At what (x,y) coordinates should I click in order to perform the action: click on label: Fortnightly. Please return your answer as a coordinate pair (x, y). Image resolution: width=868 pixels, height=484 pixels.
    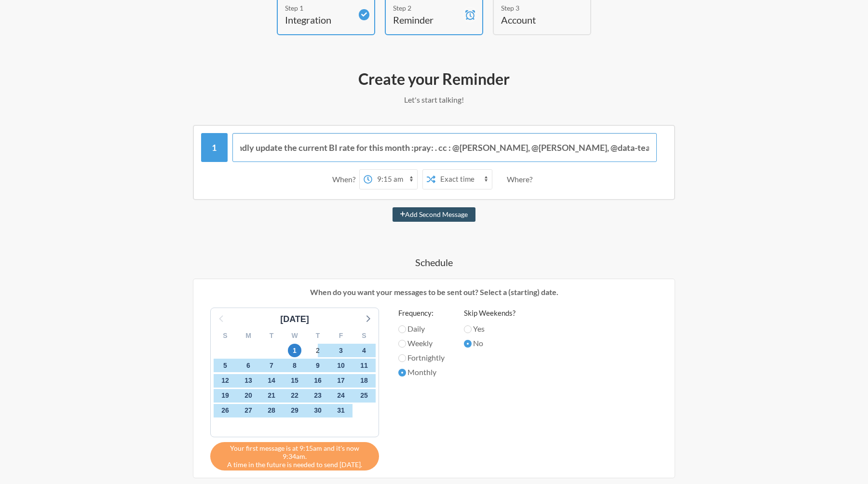
    Looking at the image, I should click on (421, 357).